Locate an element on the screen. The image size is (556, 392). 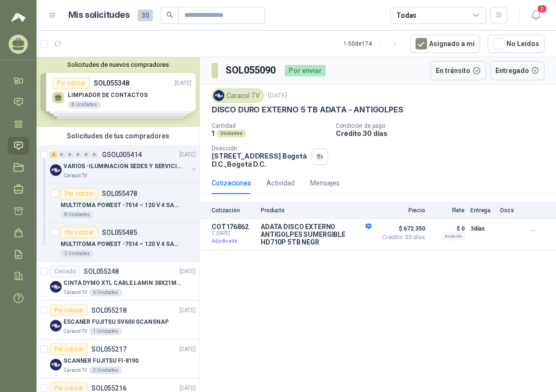
p: CINTA DYMO XTL CABLE LAMIN 38X21MMBLANCO is located at coordinates (123, 283).